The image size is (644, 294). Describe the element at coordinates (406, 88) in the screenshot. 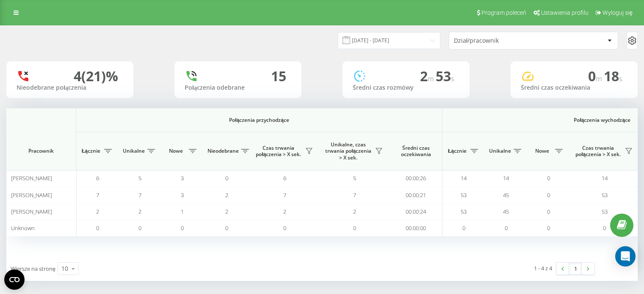

I see `div: Średni czas rozmówy` at that location.